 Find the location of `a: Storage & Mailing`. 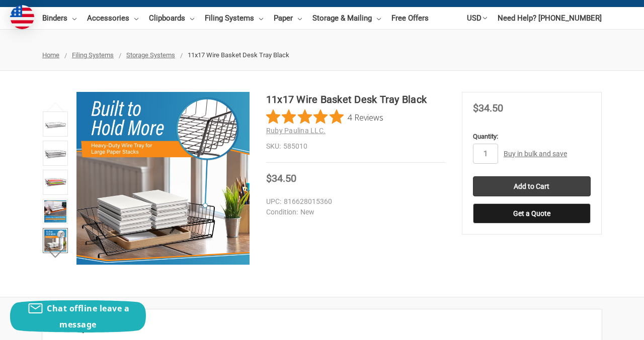

a: Storage & Mailing is located at coordinates (347, 18).